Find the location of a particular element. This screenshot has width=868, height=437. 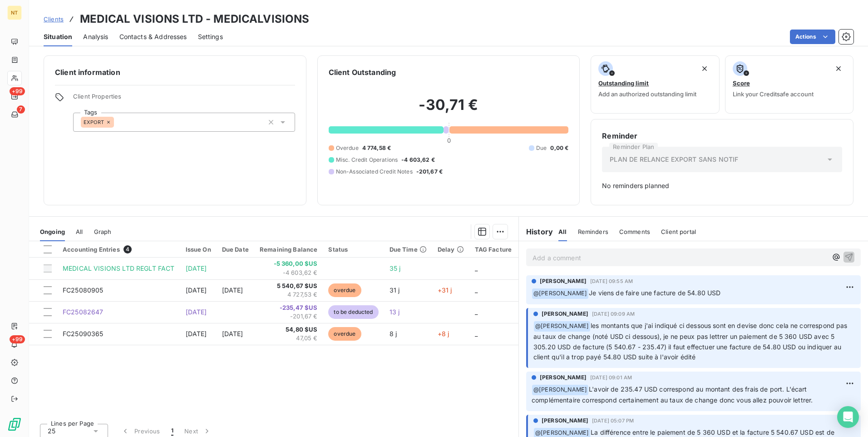

span: 0 is located at coordinates (449, 140).